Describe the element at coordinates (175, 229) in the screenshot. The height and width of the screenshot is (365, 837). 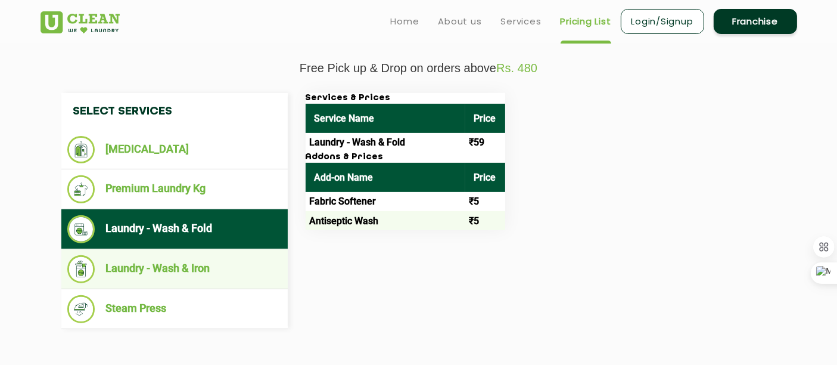
I see `li: Laundry - Wash & Fold` at that location.